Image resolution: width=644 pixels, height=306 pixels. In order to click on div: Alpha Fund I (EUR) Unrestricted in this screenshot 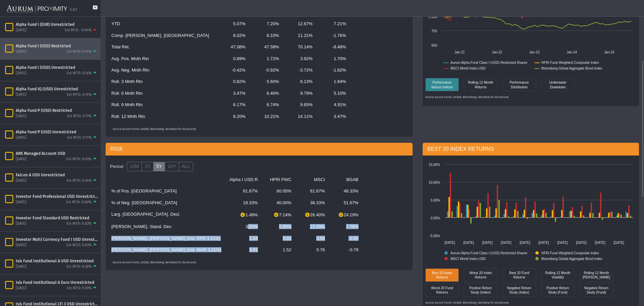, I will do `click(56, 24)`.